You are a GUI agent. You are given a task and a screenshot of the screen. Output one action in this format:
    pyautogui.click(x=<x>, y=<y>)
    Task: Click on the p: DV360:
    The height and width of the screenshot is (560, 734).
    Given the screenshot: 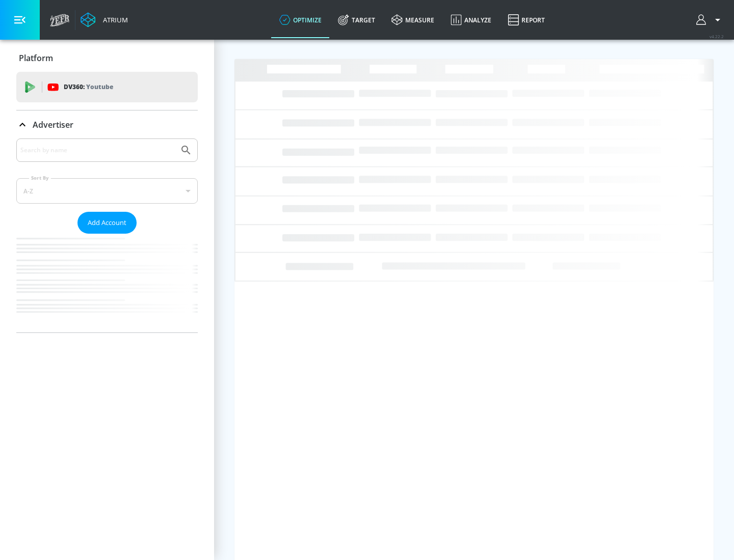 What is the action you would take?
    pyautogui.click(x=88, y=87)
    